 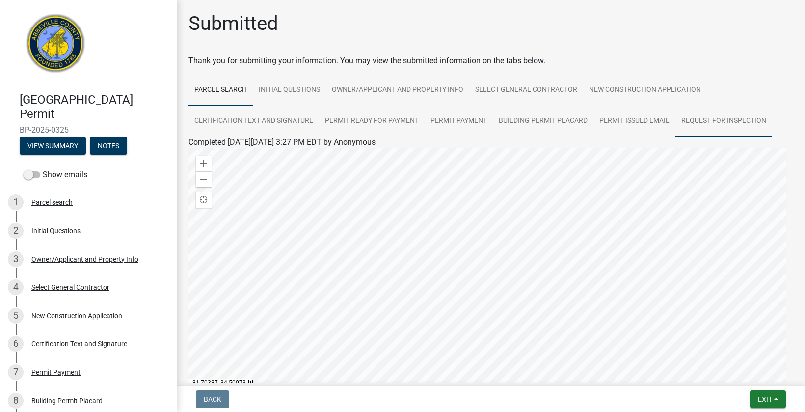 I want to click on div: 5, so click(x=16, y=316).